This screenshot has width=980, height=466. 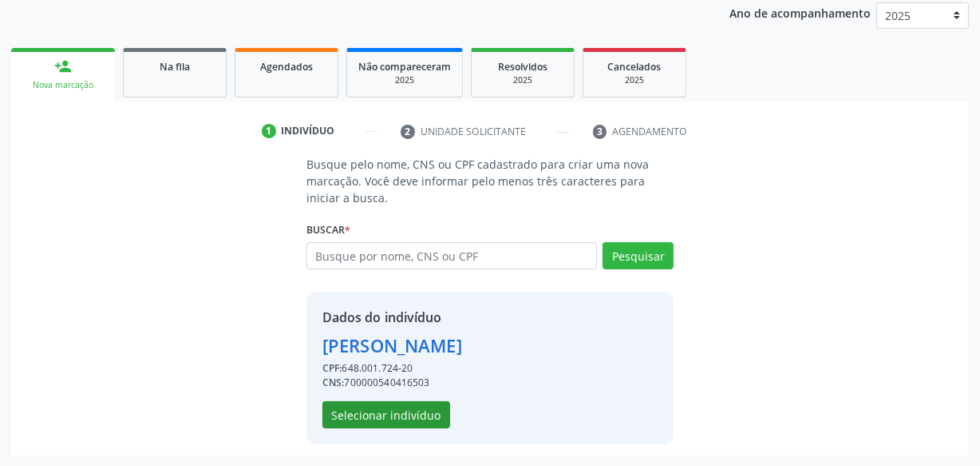 What do you see at coordinates (635, 66) in the screenshot?
I see `span: Cancelados` at bounding box center [635, 66].